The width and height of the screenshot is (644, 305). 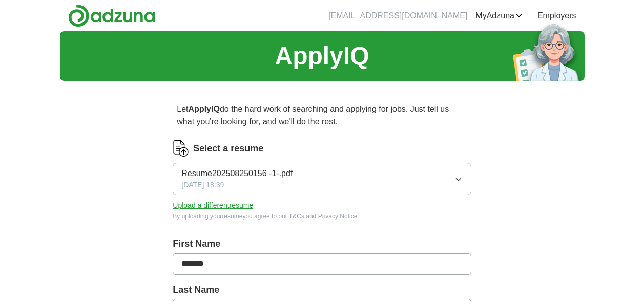 What do you see at coordinates (499, 16) in the screenshot?
I see `a: MyAdzuna` at bounding box center [499, 16].